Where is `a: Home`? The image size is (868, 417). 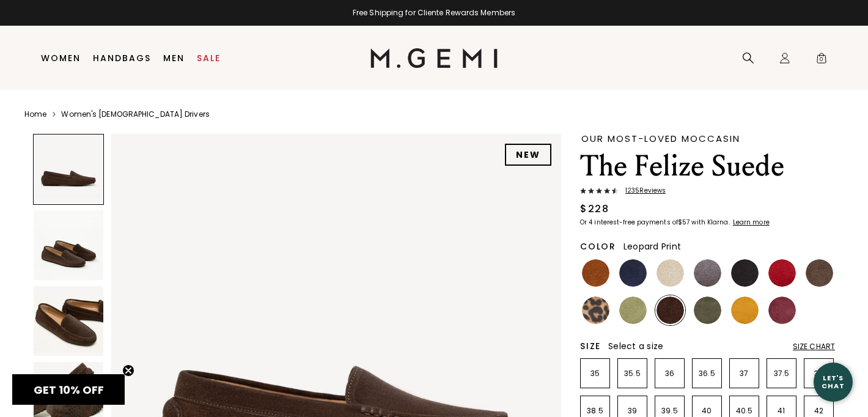 a: Home is located at coordinates (35, 114).